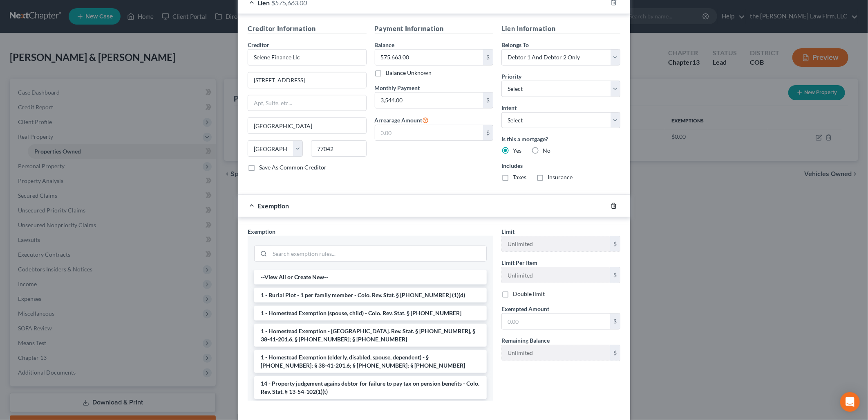 The width and height of the screenshot is (868, 420). What do you see at coordinates (307, 103) in the screenshot?
I see `input: Apt, Suite, etc...` at bounding box center [307, 103].